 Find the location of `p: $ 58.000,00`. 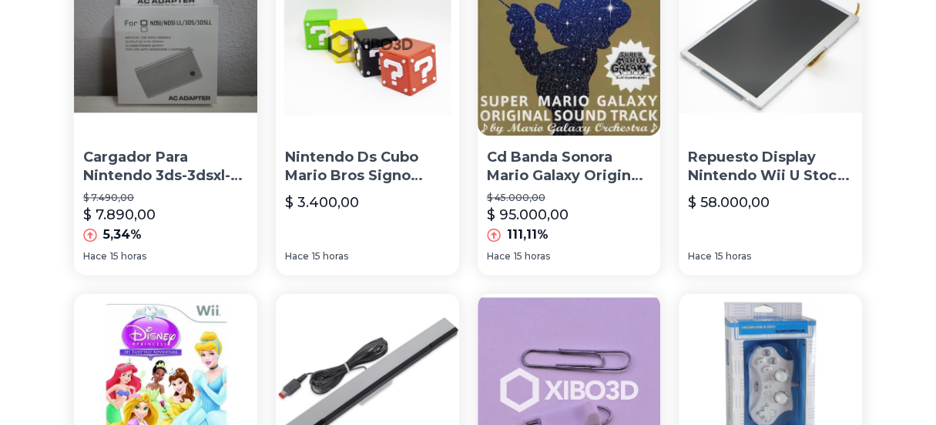

p: $ 58.000,00 is located at coordinates (729, 203).